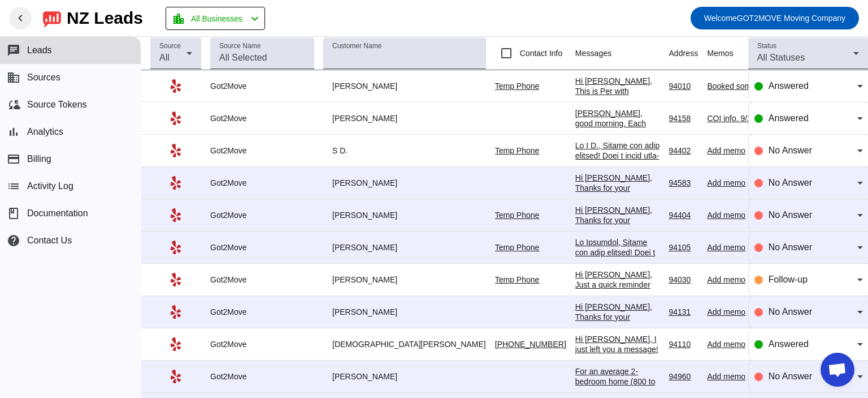 The width and height of the screenshot is (868, 398). I want to click on mat-icon: location_city, so click(179, 19).